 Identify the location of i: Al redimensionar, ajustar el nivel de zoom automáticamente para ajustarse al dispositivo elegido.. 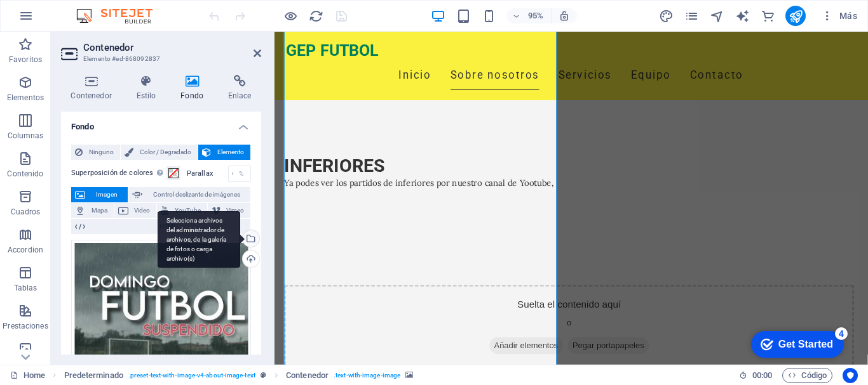
(564, 16).